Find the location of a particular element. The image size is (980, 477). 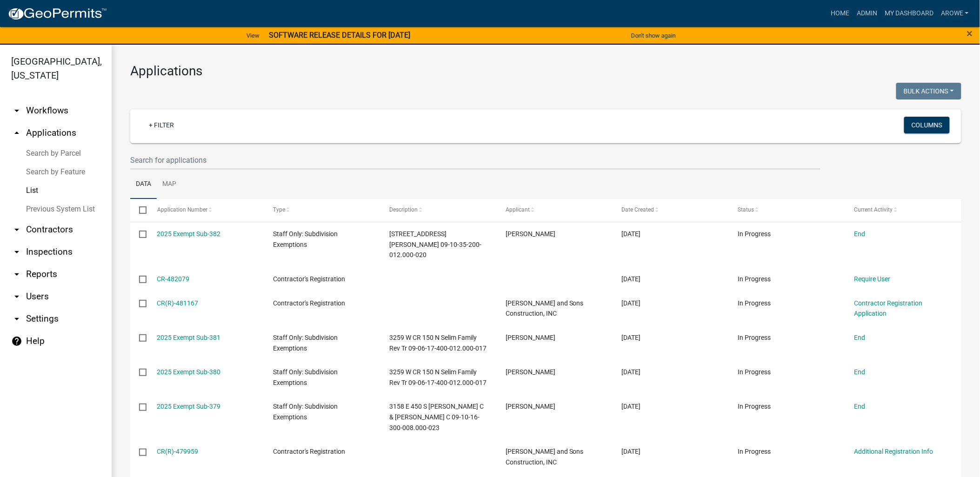

a: My Dashboard is located at coordinates (909, 13).